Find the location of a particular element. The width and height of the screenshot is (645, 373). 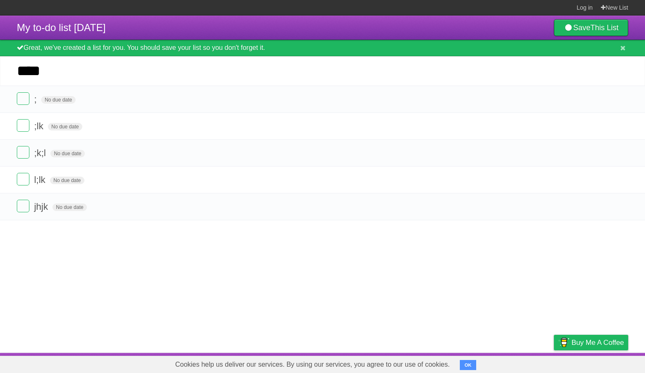

a: Privacy is located at coordinates (554, 363).